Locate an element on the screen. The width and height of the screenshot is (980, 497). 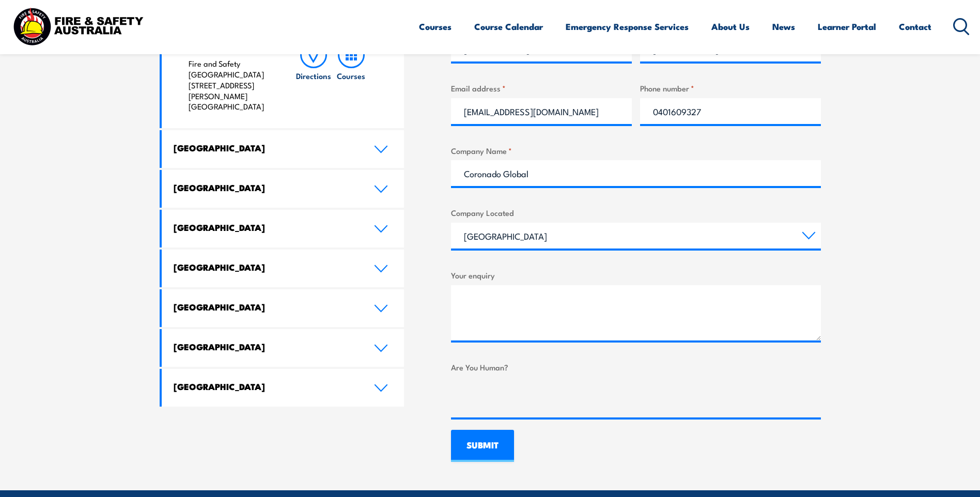
a: Learner Portal is located at coordinates (847, 26).